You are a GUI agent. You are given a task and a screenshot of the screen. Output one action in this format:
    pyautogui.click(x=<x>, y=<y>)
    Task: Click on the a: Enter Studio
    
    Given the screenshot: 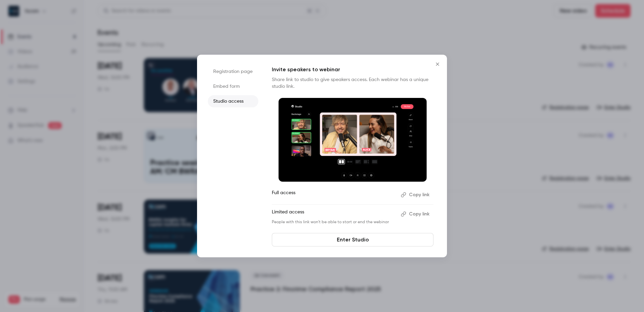 What is the action you would take?
    pyautogui.click(x=353, y=240)
    